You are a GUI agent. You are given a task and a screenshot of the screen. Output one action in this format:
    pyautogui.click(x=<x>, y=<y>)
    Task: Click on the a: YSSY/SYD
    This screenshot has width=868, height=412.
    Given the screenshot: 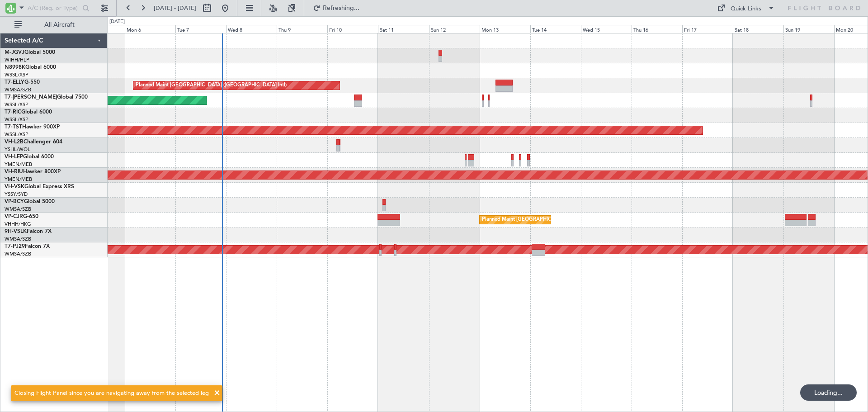 What is the action you would take?
    pyautogui.click(x=16, y=194)
    